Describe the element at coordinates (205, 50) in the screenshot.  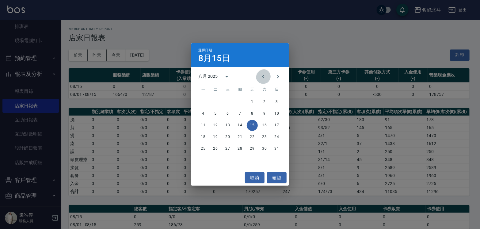
I see `span: 選擇日期` at that location.